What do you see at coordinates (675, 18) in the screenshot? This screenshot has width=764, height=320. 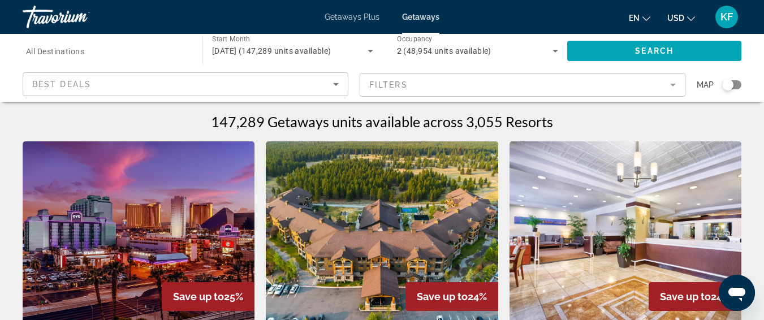 I see `span: USD` at bounding box center [675, 18].